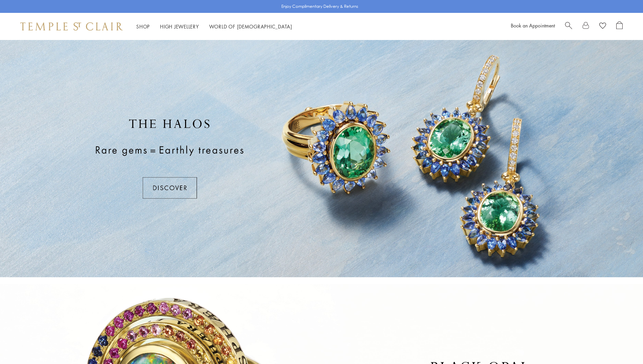 This screenshot has width=643, height=364. I want to click on a: Open Shopping Bag, so click(620, 27).